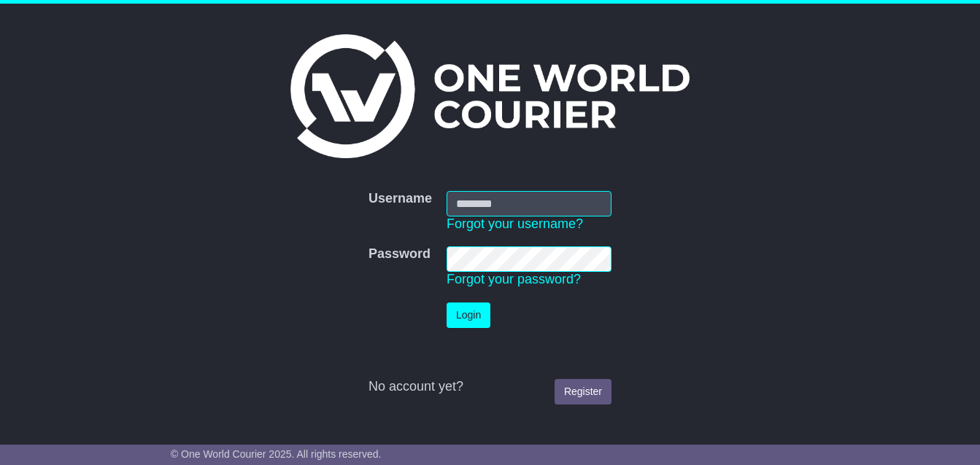 This screenshot has width=980, height=465. I want to click on a: Forgot your password?, so click(514, 279).